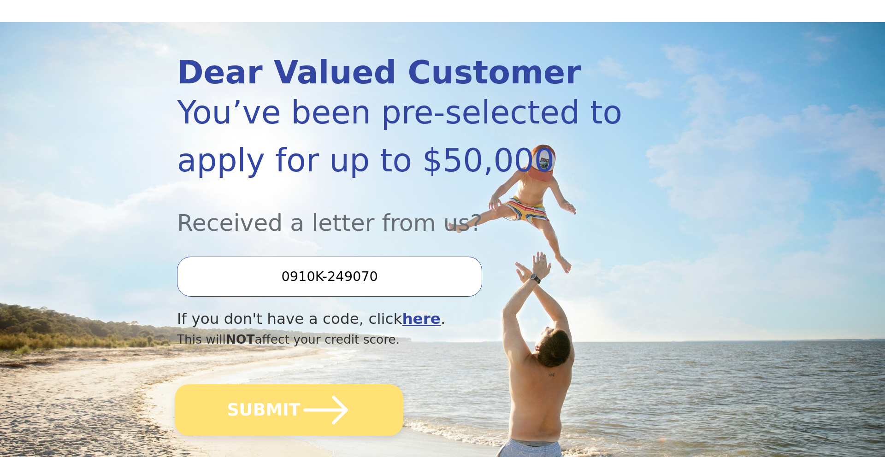 Image resolution: width=885 pixels, height=457 pixels. What do you see at coordinates (330, 277) in the screenshot?
I see `input: Enter your Offer Code:` at bounding box center [330, 277].